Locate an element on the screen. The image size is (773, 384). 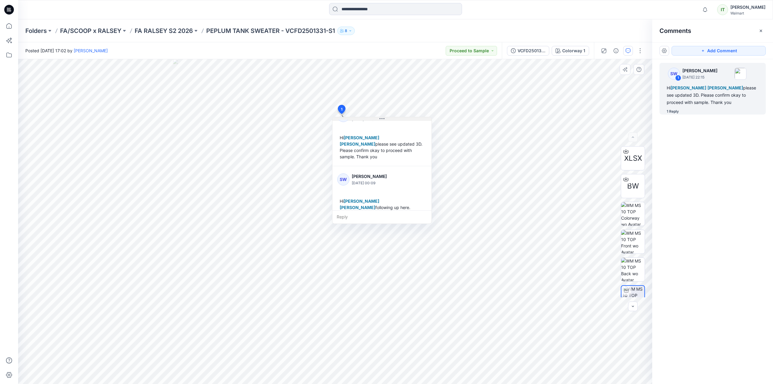
div: Hi following up here. Please help to advise. Thank you is located at coordinates (382, 207).